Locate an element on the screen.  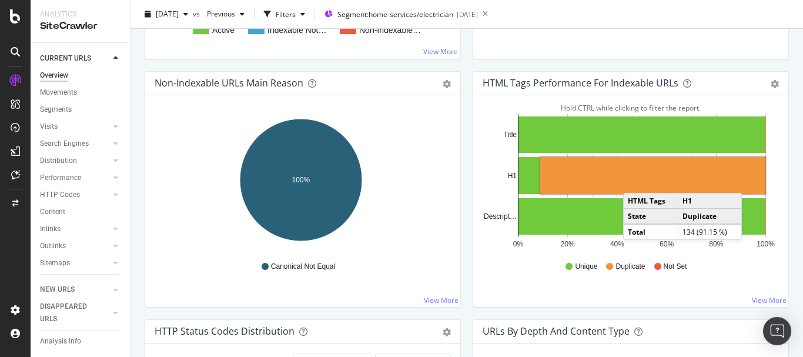
a: Inlinks is located at coordinates (75, 229).